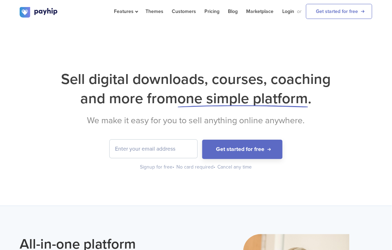 This screenshot has width=392, height=250. I want to click on div: Cancel any time, so click(235, 167).